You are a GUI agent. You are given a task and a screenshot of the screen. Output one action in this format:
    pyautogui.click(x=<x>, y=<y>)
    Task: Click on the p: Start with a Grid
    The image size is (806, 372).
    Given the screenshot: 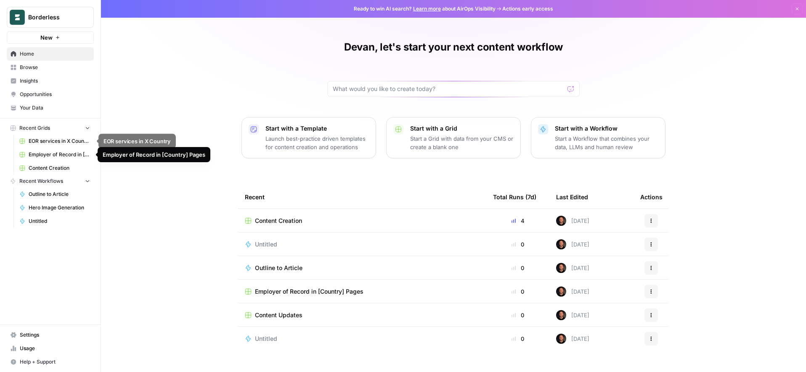 What is the action you would take?
    pyautogui.click(x=462, y=128)
    